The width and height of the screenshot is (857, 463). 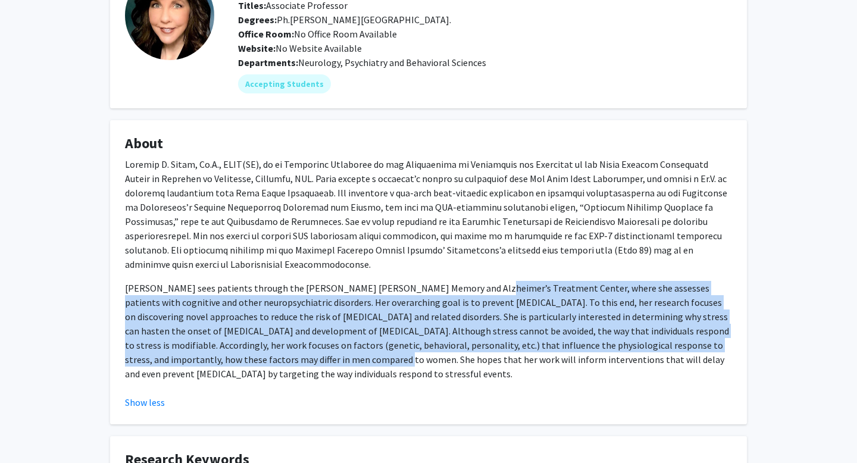 I want to click on b: Degrees:, so click(x=257, y=20).